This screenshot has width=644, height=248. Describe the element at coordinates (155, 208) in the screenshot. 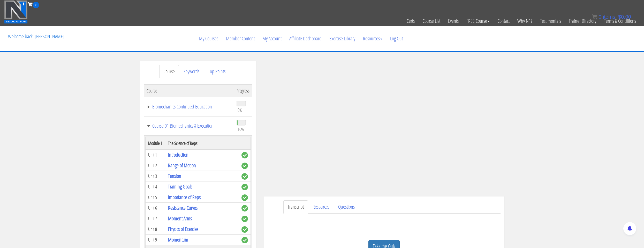

I see `td: Unit 6` at that location.